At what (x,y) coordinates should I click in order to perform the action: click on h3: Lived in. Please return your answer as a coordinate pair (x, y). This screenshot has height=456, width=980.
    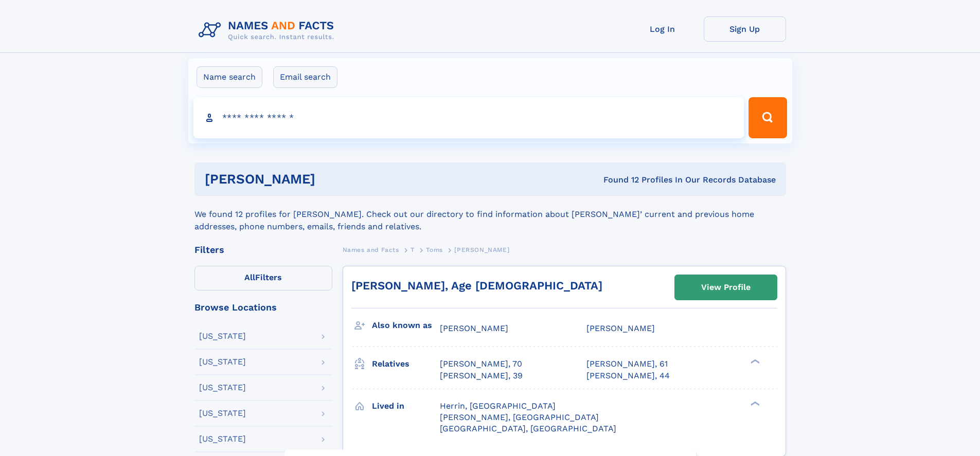
    Looking at the image, I should click on (406, 406).